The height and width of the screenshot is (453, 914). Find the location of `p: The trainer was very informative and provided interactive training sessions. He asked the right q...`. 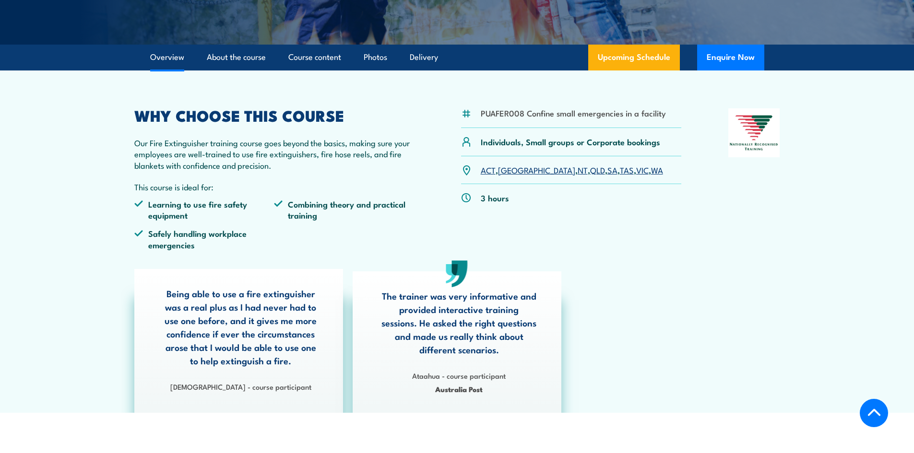

p: The trainer was very informative and provided interactive training sessions. He asked the right q... is located at coordinates (459, 323).